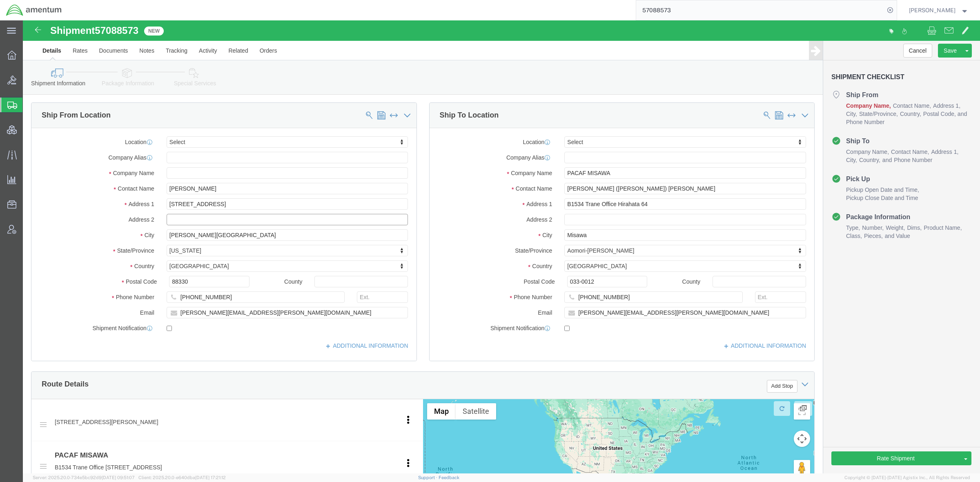  I want to click on a: Feedback, so click(449, 478).